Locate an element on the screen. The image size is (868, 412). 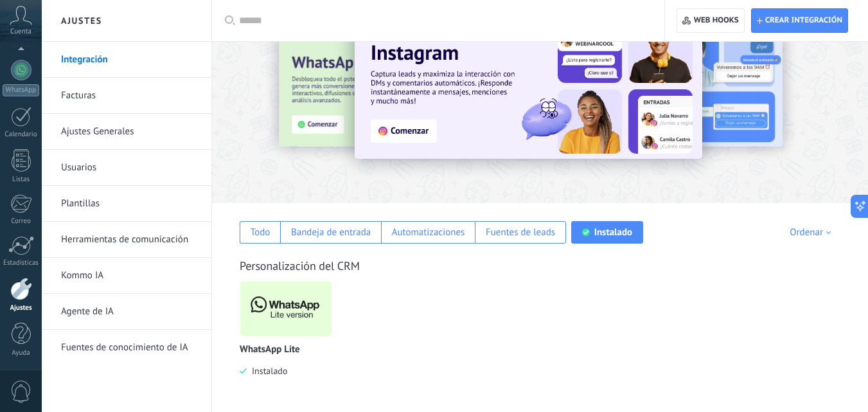
li: Integración is located at coordinates (127, 60).